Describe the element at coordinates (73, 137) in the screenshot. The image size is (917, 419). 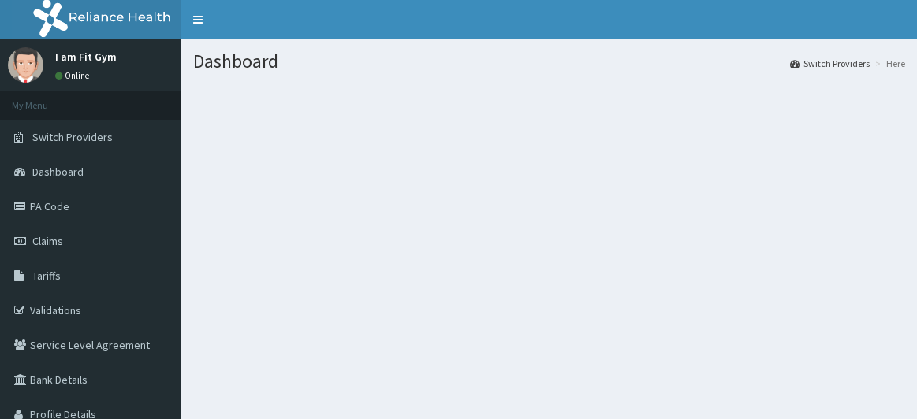
I see `span: Switch Providers` at that location.